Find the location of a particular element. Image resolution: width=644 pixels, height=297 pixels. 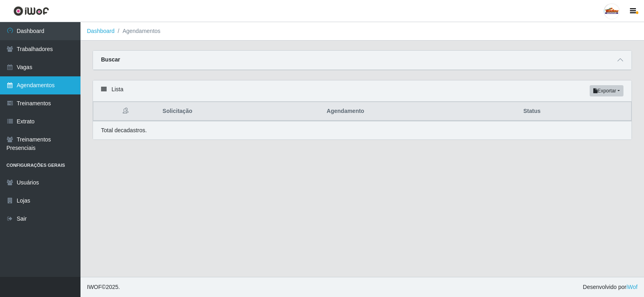

span: Desenvolvido por is located at coordinates (610, 287).